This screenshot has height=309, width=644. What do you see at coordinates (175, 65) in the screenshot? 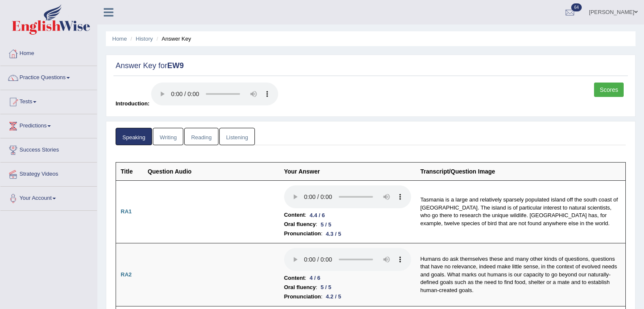
I see `strong: EW9` at bounding box center [175, 65].